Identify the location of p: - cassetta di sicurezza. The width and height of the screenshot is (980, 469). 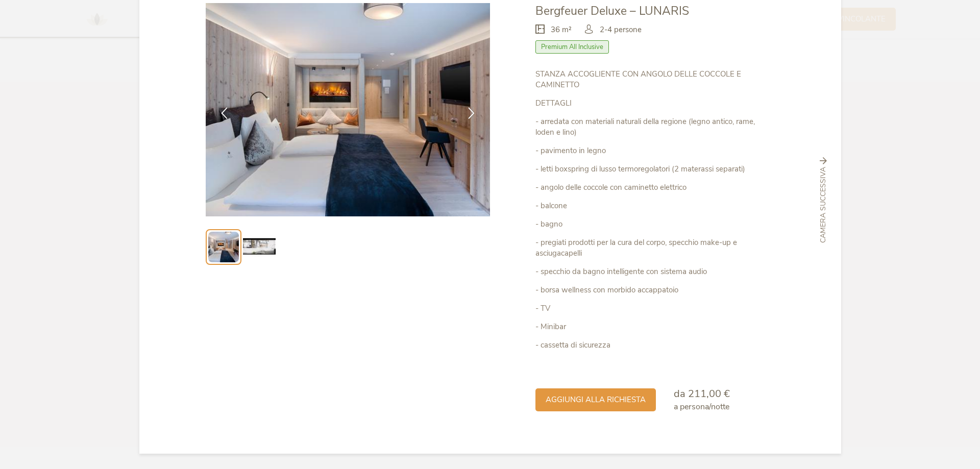
(655, 345).